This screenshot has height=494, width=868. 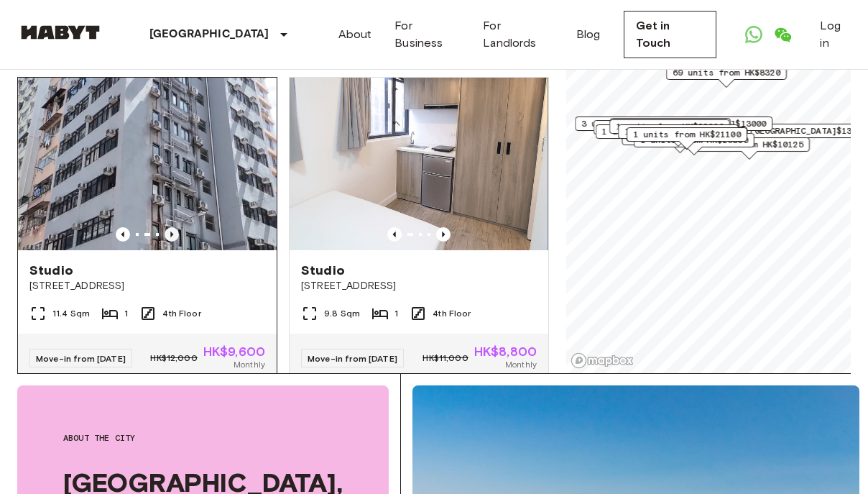 What do you see at coordinates (589, 35) in the screenshot?
I see `a: Blog` at bounding box center [589, 35].